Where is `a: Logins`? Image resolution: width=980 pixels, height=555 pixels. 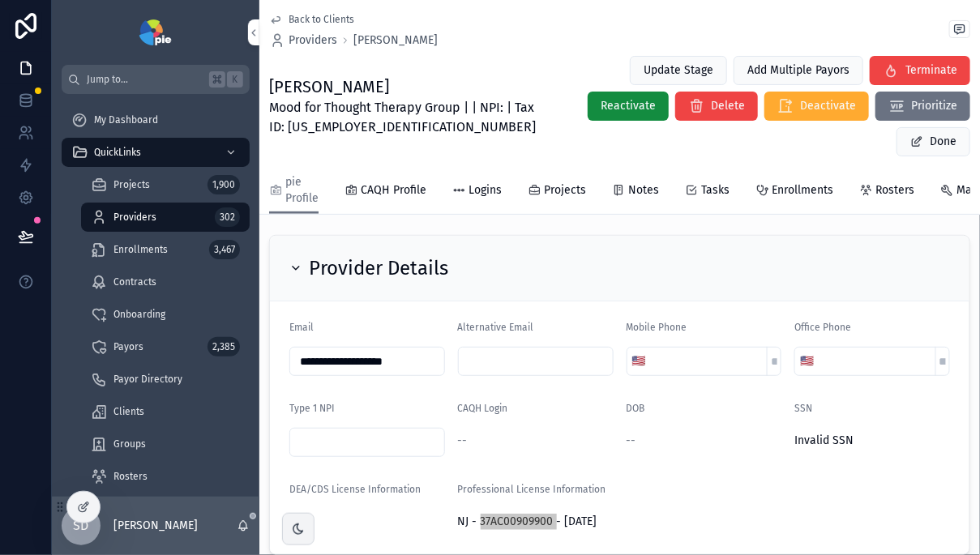 a: Logins is located at coordinates (476, 192).